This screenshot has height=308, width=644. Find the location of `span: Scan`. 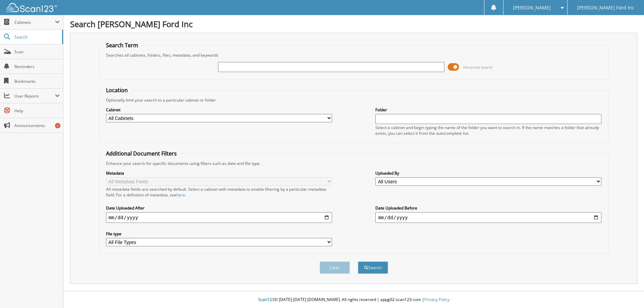

span: Scan is located at coordinates (37, 52).